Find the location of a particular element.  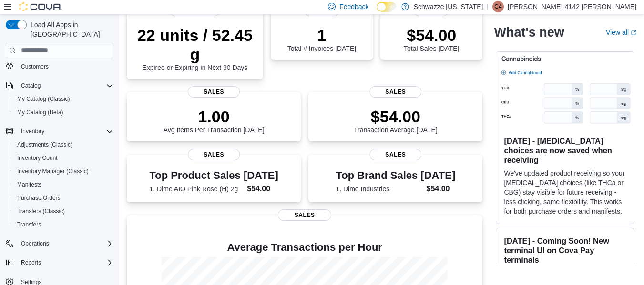

button: Manifests is located at coordinates (64, 184).